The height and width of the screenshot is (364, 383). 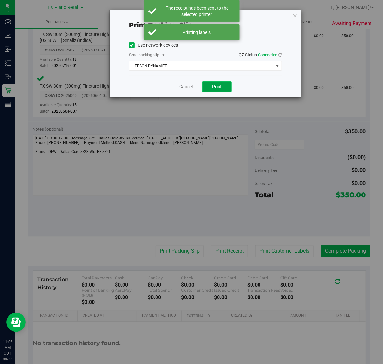 I want to click on div: Printing labels!, so click(x=197, y=32).